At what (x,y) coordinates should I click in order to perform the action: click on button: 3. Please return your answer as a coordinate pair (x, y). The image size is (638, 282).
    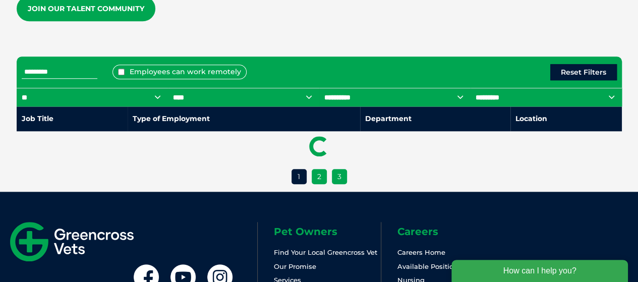
    Looking at the image, I should click on (340, 177).